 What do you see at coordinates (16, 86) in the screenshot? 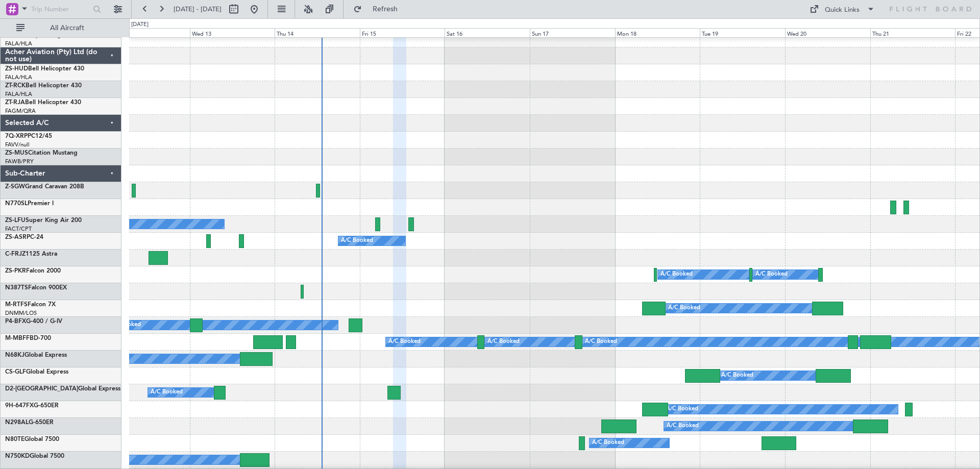
I see `span: ZT-RCK` at bounding box center [16, 86].